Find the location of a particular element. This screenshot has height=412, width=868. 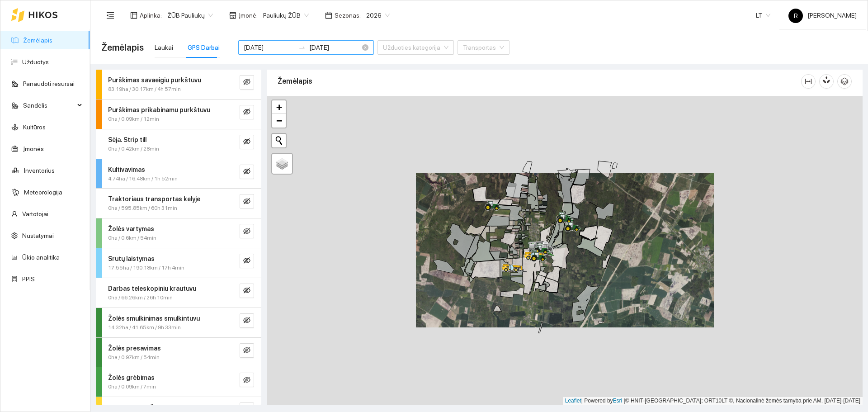

span: R is located at coordinates (796, 16).